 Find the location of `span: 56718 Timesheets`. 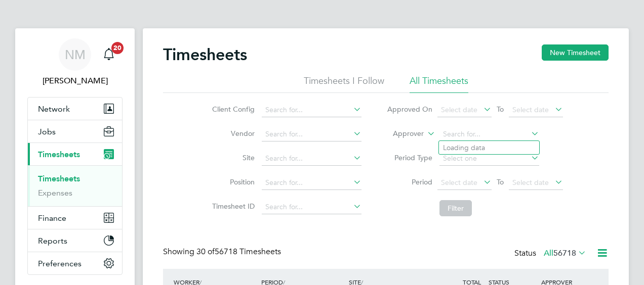

span: 56718 Timesheets is located at coordinates (238, 252).